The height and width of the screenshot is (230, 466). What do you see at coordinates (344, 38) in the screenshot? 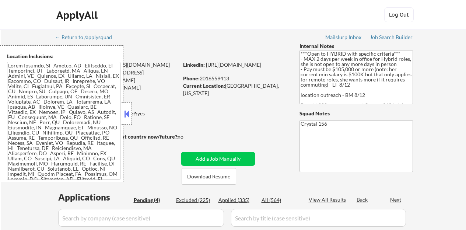
I see `a: Mailslurp Inbox` at bounding box center [344, 38].